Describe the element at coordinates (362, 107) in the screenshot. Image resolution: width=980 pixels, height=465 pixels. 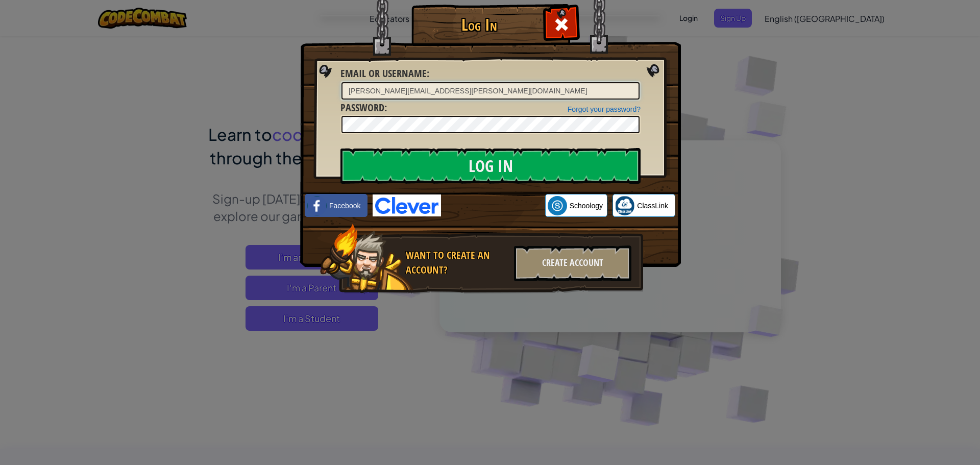
I see `span: Password` at that location.